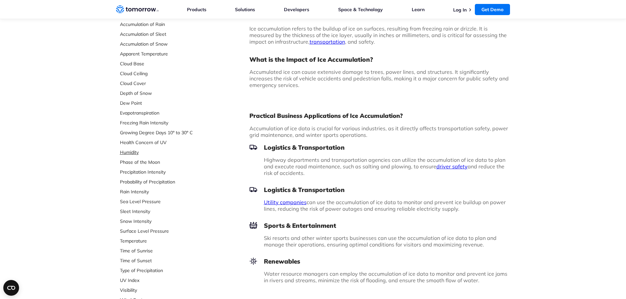  What do you see at coordinates (385, 206) in the screenshot?
I see `span: can use the accumulation of ice data to monitor and prevent ice buildup on power lines, reducing ...` at bounding box center [385, 206].